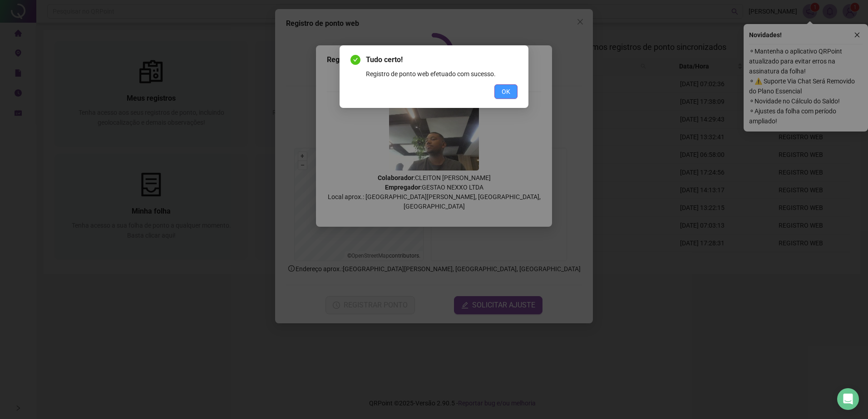 The width and height of the screenshot is (868, 419). Describe the element at coordinates (441, 74) in the screenshot. I see `div: Registro de ponto web efetuado com sucesso.` at that location.